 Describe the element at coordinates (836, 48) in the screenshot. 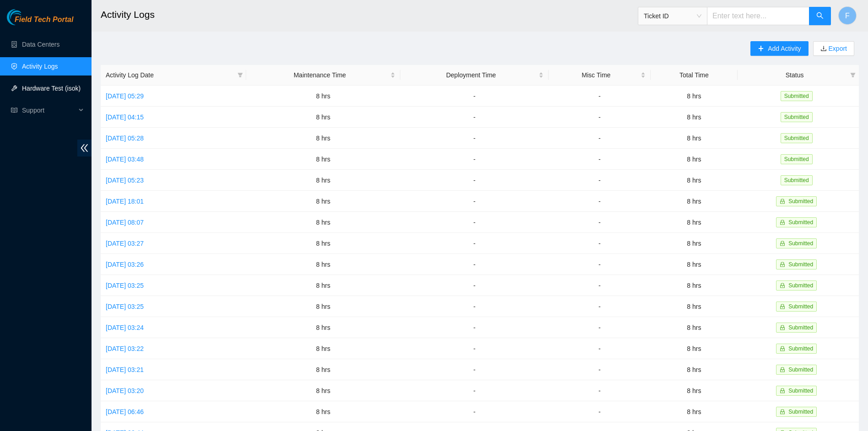

I see `a: Export` at that location.